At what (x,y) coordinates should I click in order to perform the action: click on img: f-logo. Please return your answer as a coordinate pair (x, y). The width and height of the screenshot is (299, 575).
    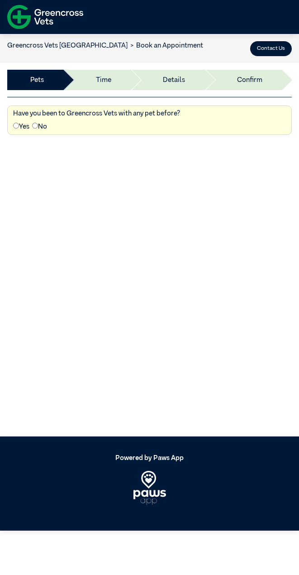
    Looking at the image, I should click on (45, 17).